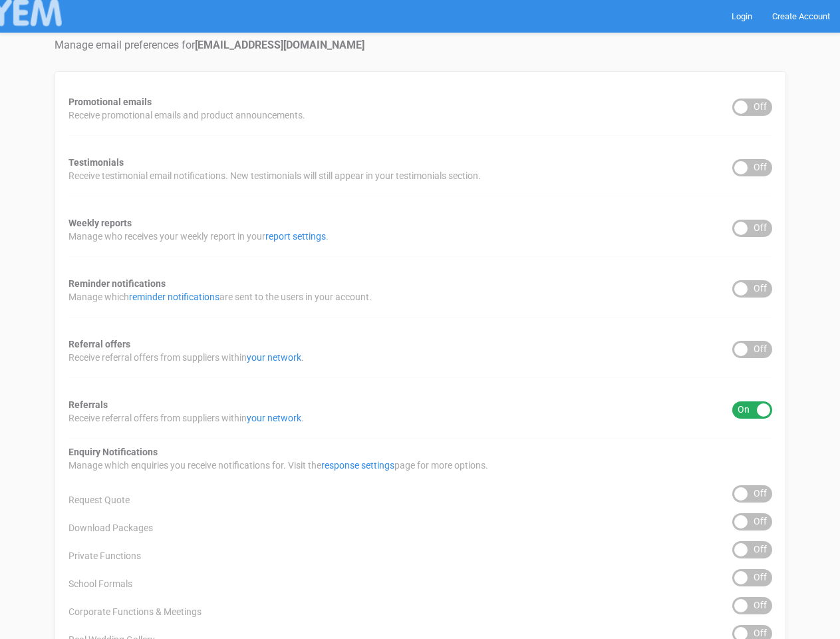 Image resolution: width=840 pixels, height=639 pixels. Describe the element at coordinates (96, 162) in the screenshot. I see `strong: Testimonials` at that location.